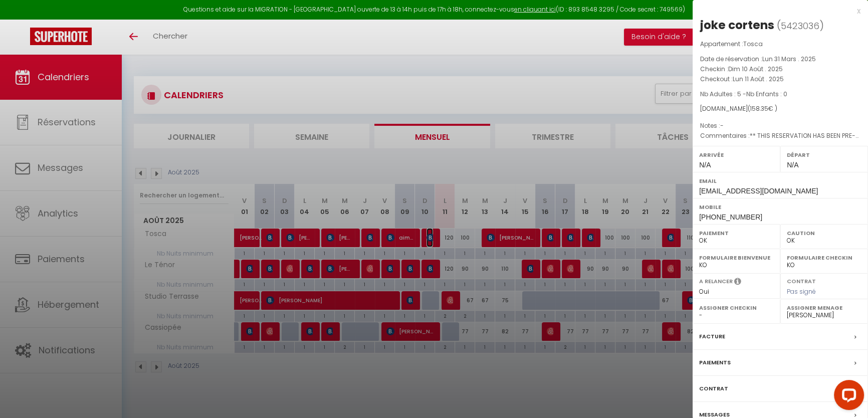 Image resolution: width=868 pixels, height=418 pixels. Describe the element at coordinates (753, 44) in the screenshot. I see `span: Tosca` at that location.